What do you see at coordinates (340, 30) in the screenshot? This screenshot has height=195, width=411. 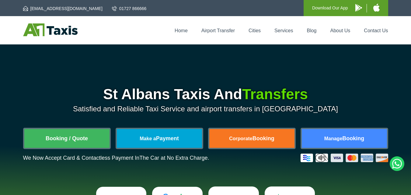 I see `a: About Us` at bounding box center [340, 30].